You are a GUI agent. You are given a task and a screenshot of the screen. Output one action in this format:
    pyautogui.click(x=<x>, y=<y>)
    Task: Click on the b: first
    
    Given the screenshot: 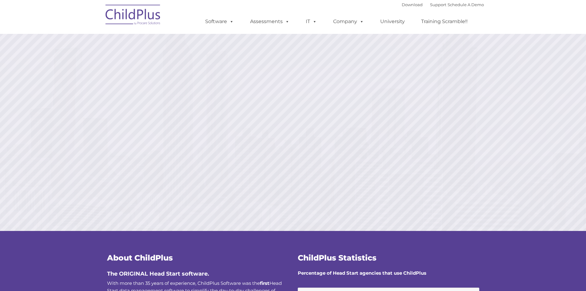 What is the action you would take?
    pyautogui.click(x=265, y=283)
    